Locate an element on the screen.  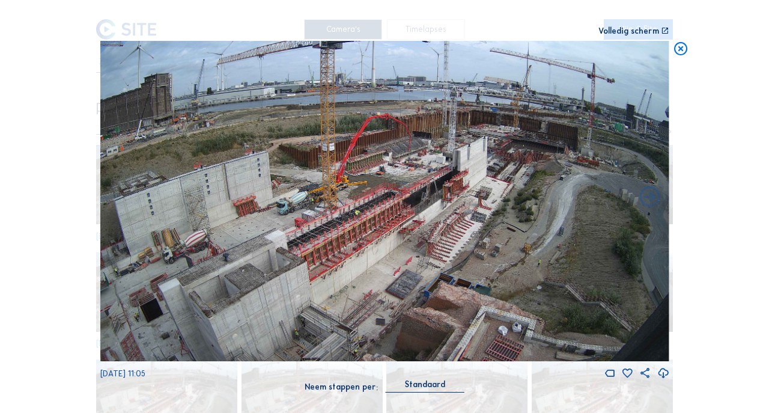
img: Image is located at coordinates (385, 201).